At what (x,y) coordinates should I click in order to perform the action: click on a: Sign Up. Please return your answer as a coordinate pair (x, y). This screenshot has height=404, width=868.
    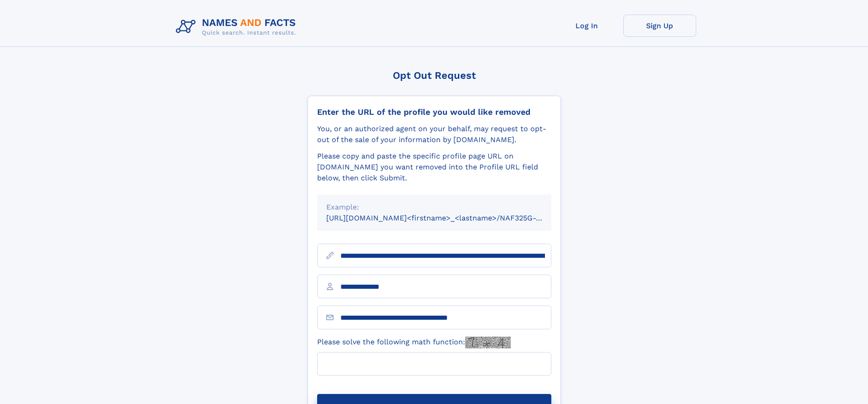
    Looking at the image, I should click on (660, 26).